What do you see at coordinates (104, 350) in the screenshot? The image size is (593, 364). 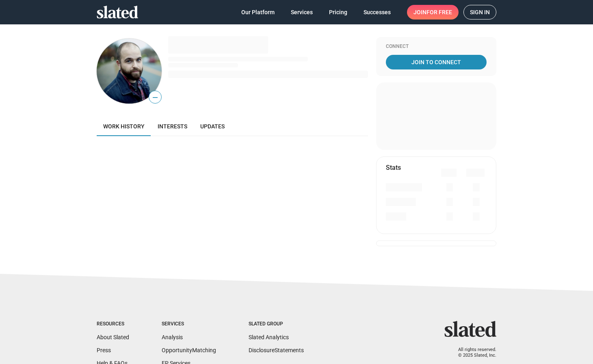 I see `a: Press` at bounding box center [104, 350].